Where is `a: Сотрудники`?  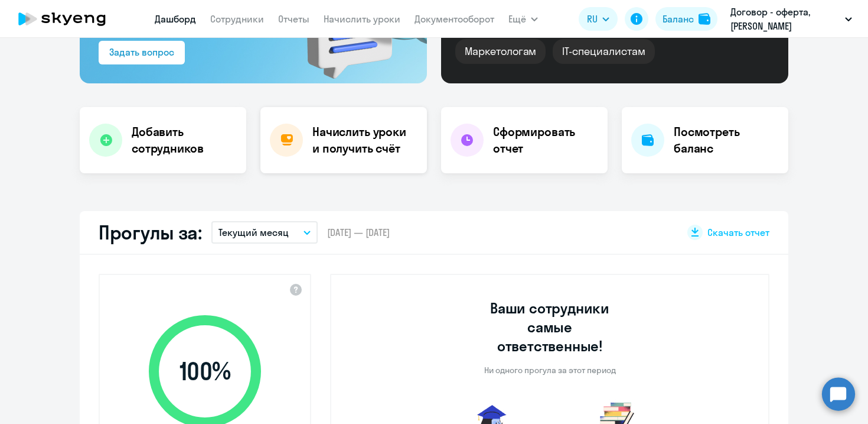
a: Сотрудники is located at coordinates (236, 19).